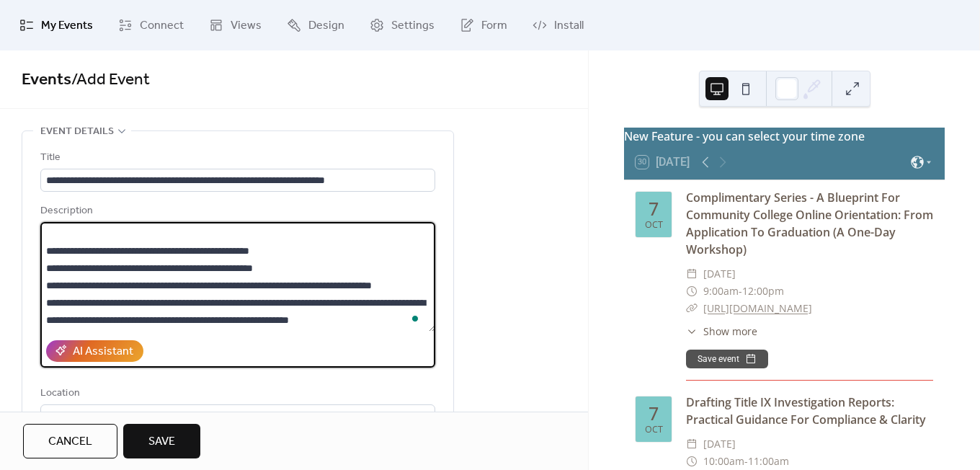 The image size is (980, 470). What do you see at coordinates (315, 26) in the screenshot?
I see `a: Design` at bounding box center [315, 26].